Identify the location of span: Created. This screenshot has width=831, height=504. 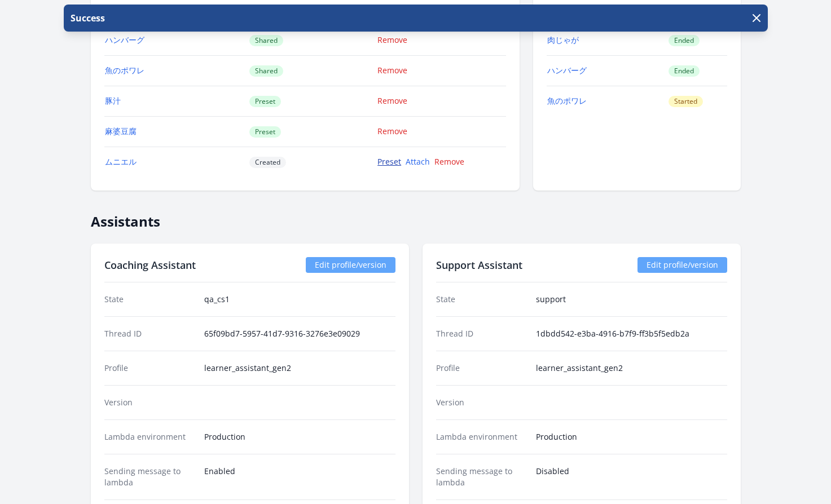
(268, 163).